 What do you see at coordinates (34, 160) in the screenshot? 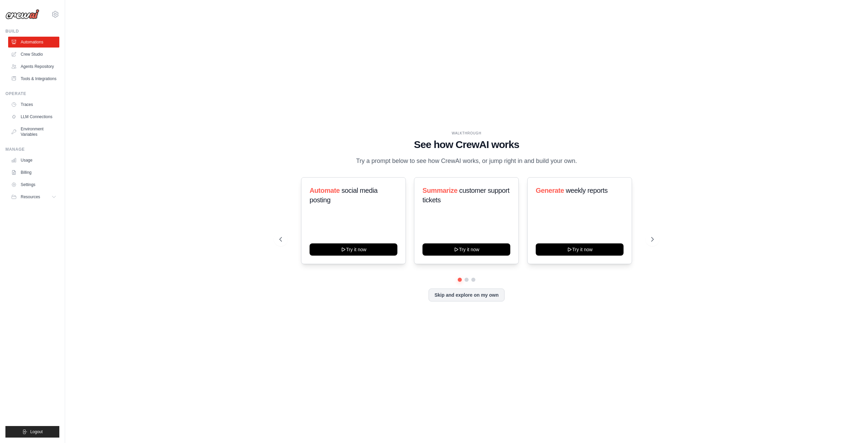
I see `a: Usage` at bounding box center [34, 160].